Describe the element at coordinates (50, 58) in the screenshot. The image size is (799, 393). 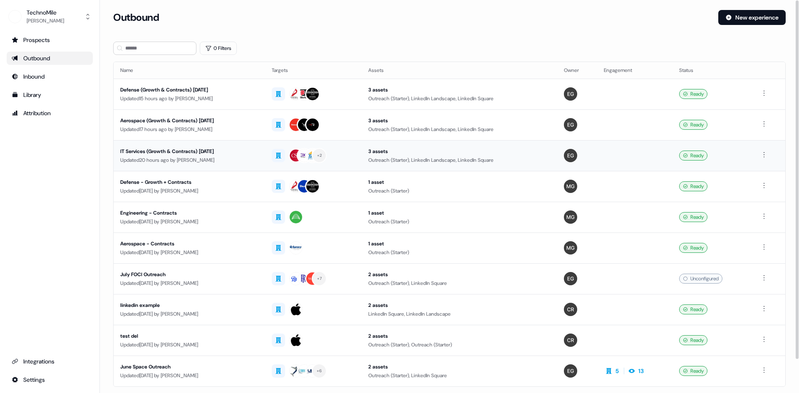
I see `div: Outbound` at that location.